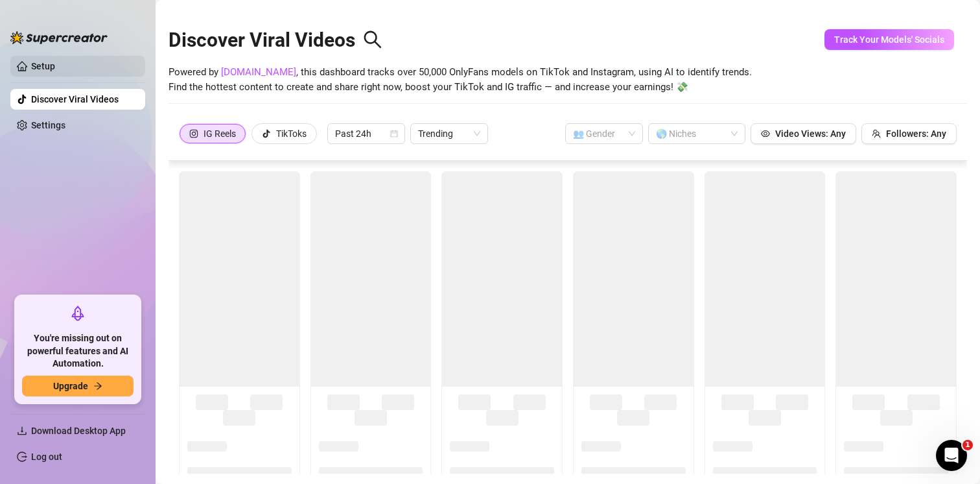 This screenshot has height=484, width=980. Describe the element at coordinates (78, 313) in the screenshot. I see `span: rocket` at that location.